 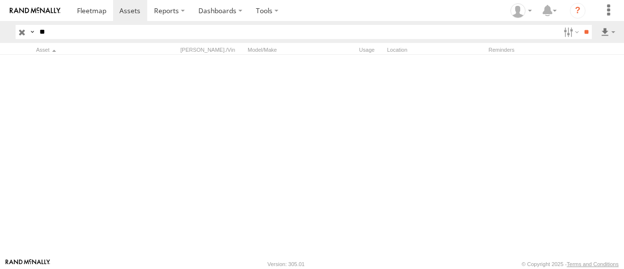 What do you see at coordinates (525, 50) in the screenshot?
I see `div: Reminders` at bounding box center [525, 50].